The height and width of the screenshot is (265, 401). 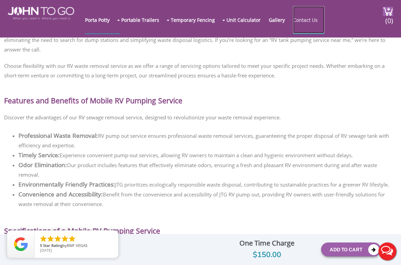 What do you see at coordinates (204, 155) in the screenshot?
I see `li: Experience convenient pump-out services, allowing RV owners to maintain a clean and hygienic envi...` at bounding box center [204, 155].